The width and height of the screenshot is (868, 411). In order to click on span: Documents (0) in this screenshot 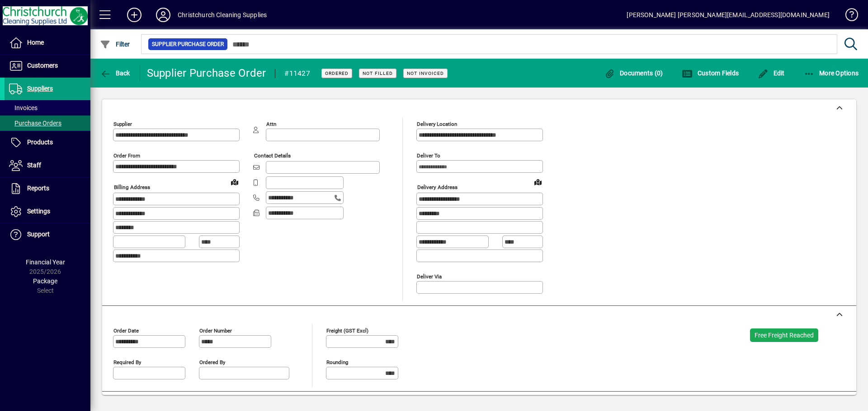, I will do `click(634, 73)`.